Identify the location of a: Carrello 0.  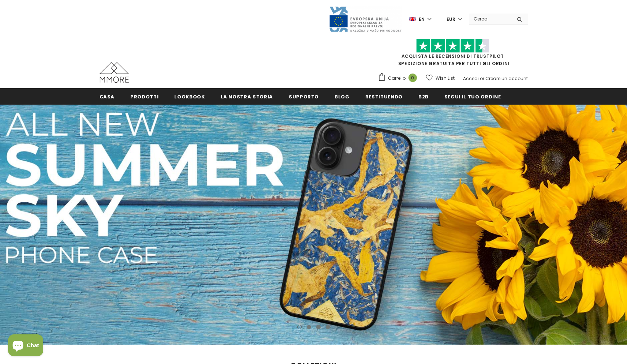
(399, 78).